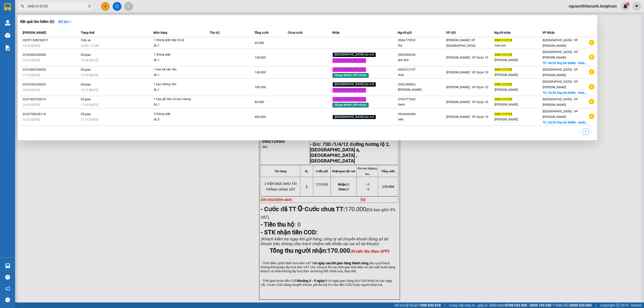 This screenshot has height=308, width=644. Describe the element at coordinates (422, 75) in the screenshot. I see `div: thúy` at that location.